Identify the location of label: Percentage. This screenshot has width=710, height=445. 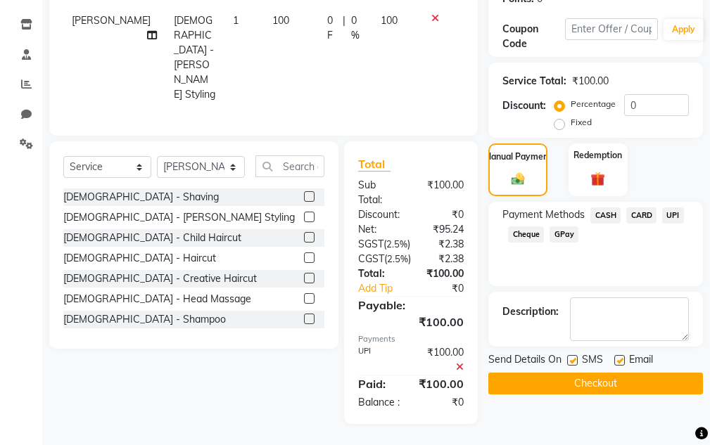
(593, 104).